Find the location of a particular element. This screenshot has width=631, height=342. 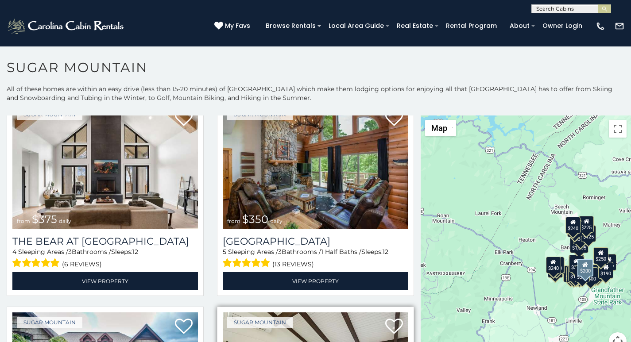

div: $195 is located at coordinates (595, 273).